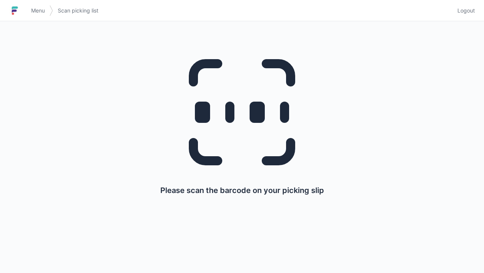 Image resolution: width=484 pixels, height=273 pixels. What do you see at coordinates (15, 11) in the screenshot?
I see `img: logo-small.jpg` at bounding box center [15, 11].